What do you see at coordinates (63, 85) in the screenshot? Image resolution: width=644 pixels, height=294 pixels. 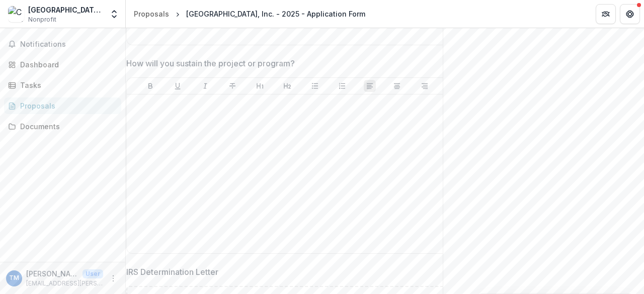 I see `a: Tasks` at bounding box center [63, 85].